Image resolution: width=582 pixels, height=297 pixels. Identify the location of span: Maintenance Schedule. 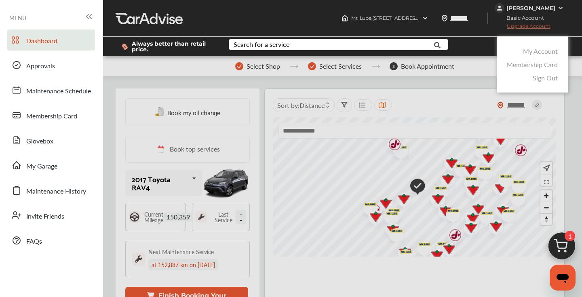
(59, 91).